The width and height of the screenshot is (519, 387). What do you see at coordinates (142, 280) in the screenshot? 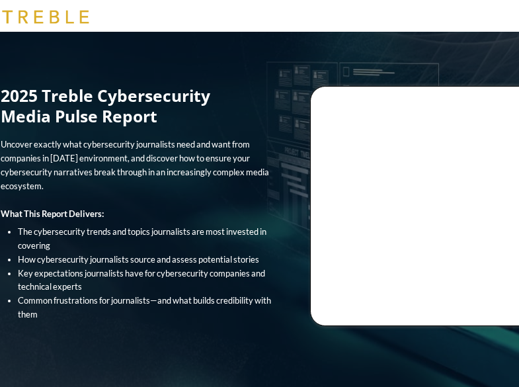
I see `span: Key expectations journalists have for cybersecurity companies and technical experts` at bounding box center [142, 280].